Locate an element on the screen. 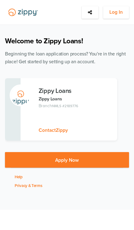 The width and height of the screenshot is (134, 230). a: Privacy & Terms is located at coordinates (28, 186).